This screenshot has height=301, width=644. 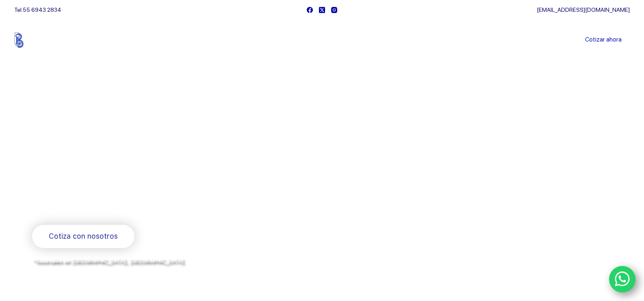 I want to click on span: Bienvenido a Balerytodo®, so click(x=84, y=126).